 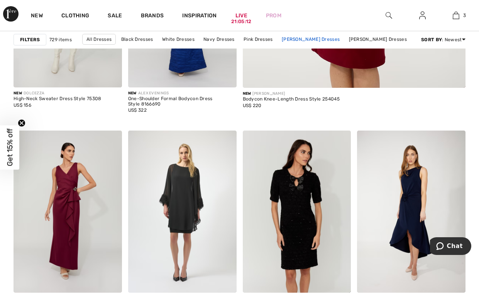 I want to click on a: Pink Dresses, so click(x=258, y=39).